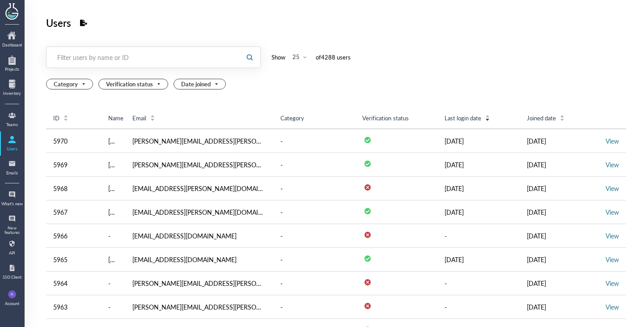 Image resolution: width=644 pixels, height=327 pixels. I want to click on a: Emails, so click(12, 168).